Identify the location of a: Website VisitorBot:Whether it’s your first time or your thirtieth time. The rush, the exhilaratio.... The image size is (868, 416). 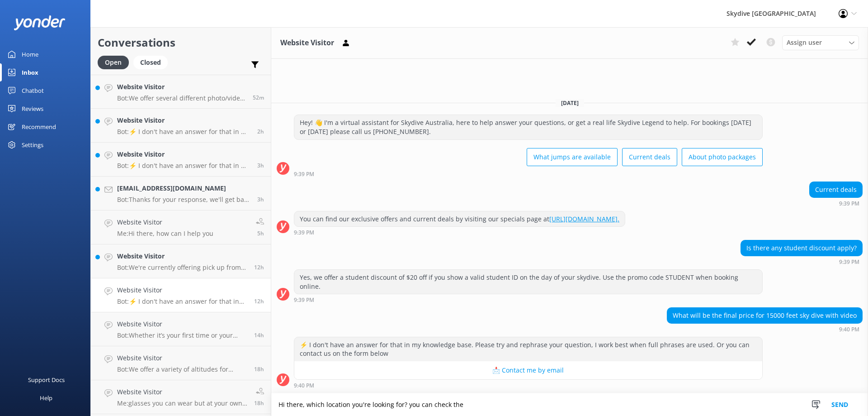
(181, 329).